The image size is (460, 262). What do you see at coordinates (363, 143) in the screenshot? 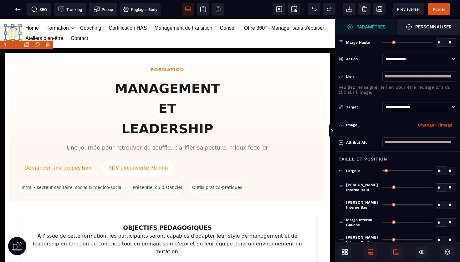
I see `div: Attribut alt` at bounding box center [363, 143].